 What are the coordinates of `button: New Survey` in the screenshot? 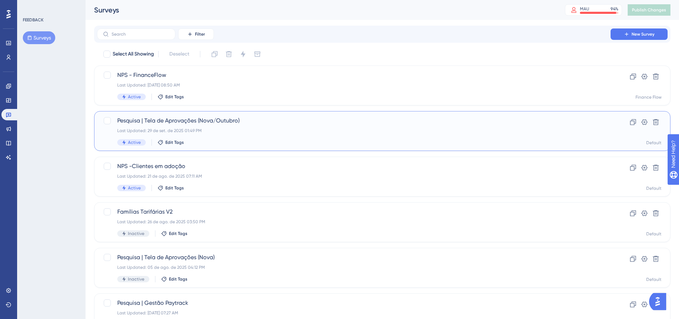 It's located at (639, 34).